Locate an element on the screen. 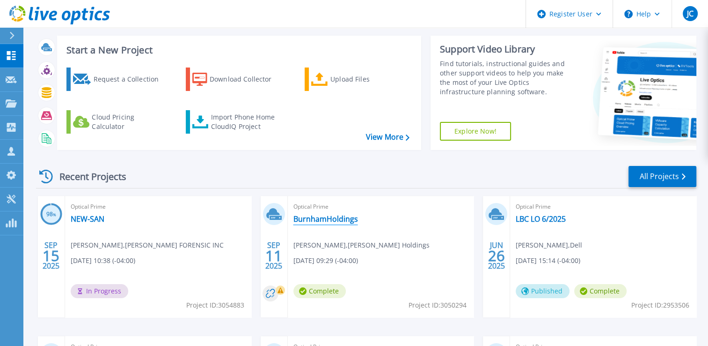 The width and height of the screenshot is (708, 346). div: Cloud Pricing Calculator is located at coordinates (129, 122).